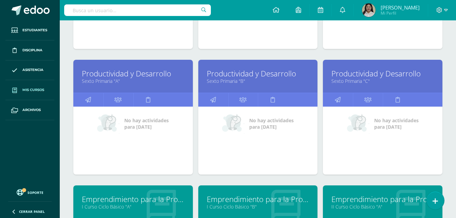 Image resolution: width=456 pixels, height=218 pixels. Describe the element at coordinates (30, 30) in the screenshot. I see `a: Estudiantes` at that location.